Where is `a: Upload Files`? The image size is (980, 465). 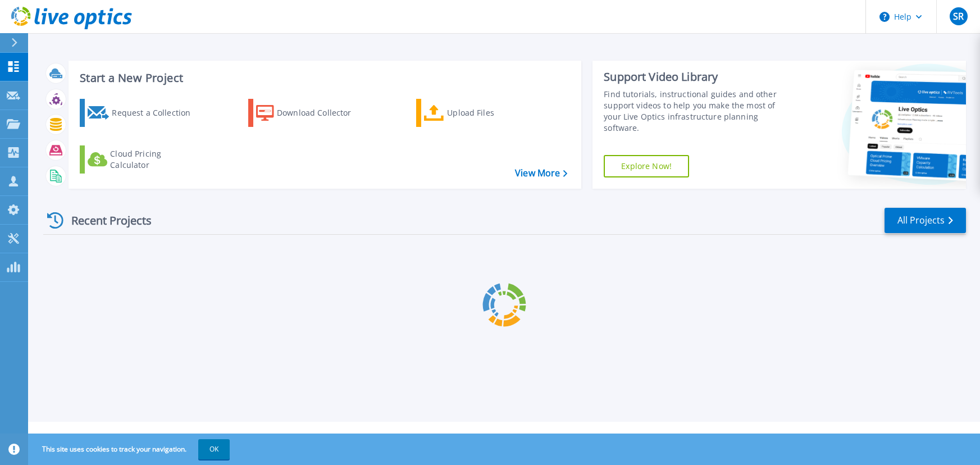
a: Upload Files is located at coordinates (479, 113).